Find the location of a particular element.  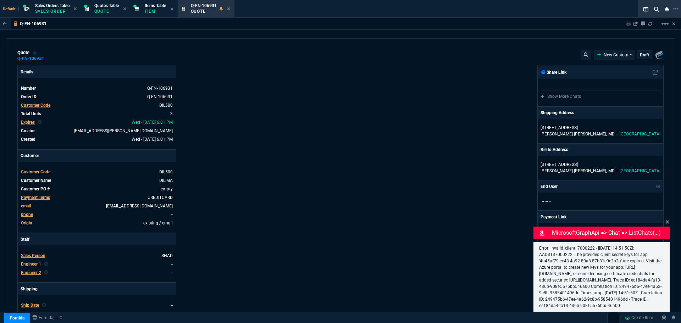

a: msbcCompanyName is located at coordinates (47, 318).